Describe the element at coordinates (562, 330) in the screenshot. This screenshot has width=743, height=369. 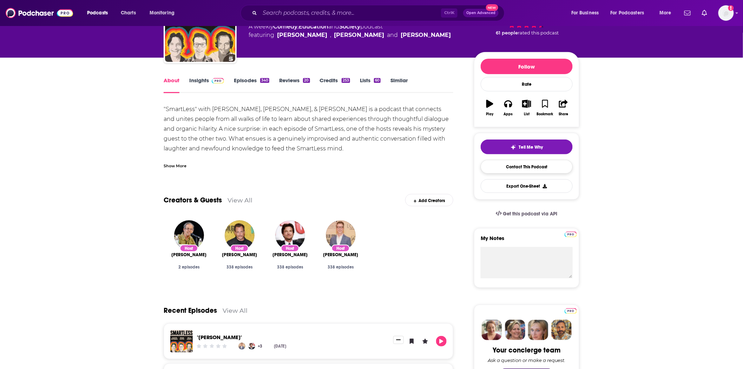
I see `img: Jon Profile` at that location.